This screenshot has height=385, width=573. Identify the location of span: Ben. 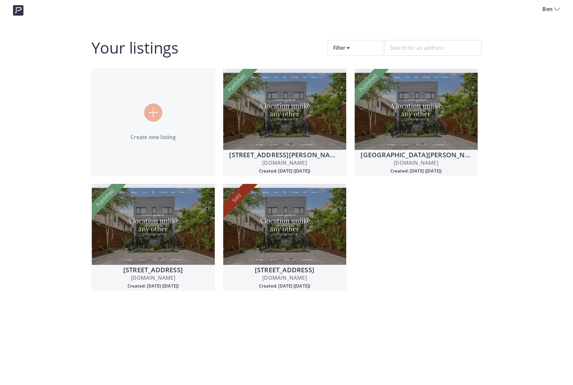
(548, 9).